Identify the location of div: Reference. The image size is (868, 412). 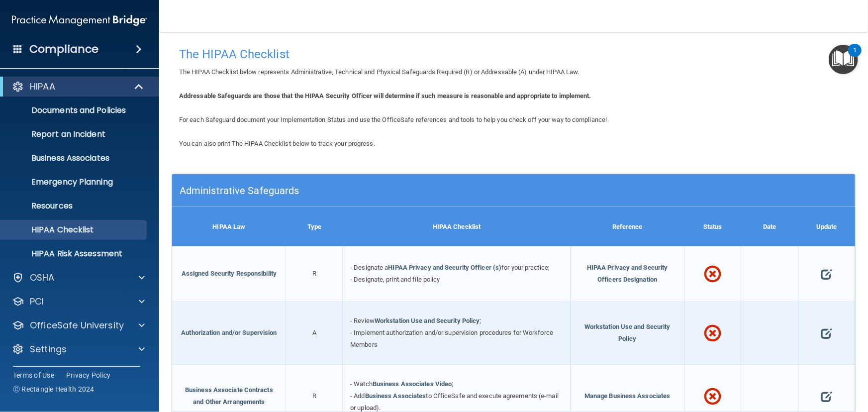
(627, 226).